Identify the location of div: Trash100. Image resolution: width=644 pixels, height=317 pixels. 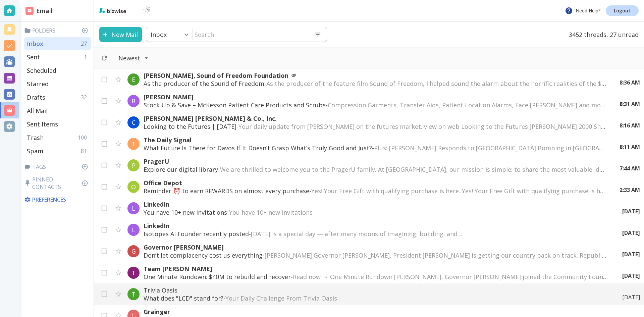
(57, 137).